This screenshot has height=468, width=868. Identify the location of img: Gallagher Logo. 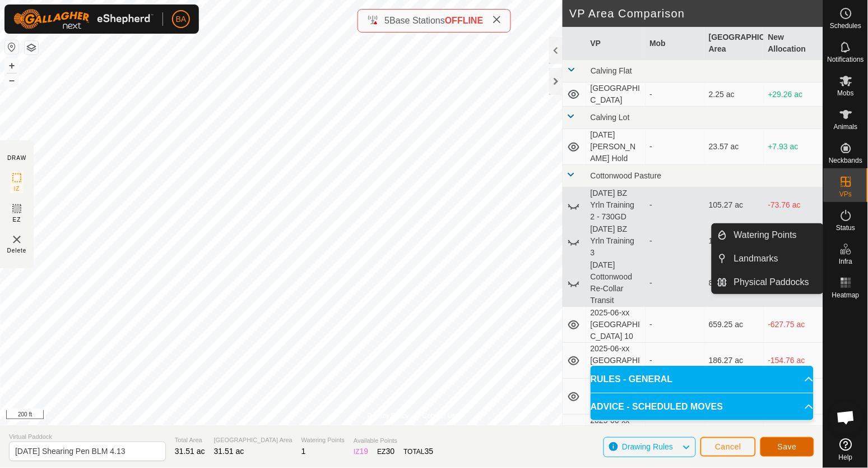
(84, 19).